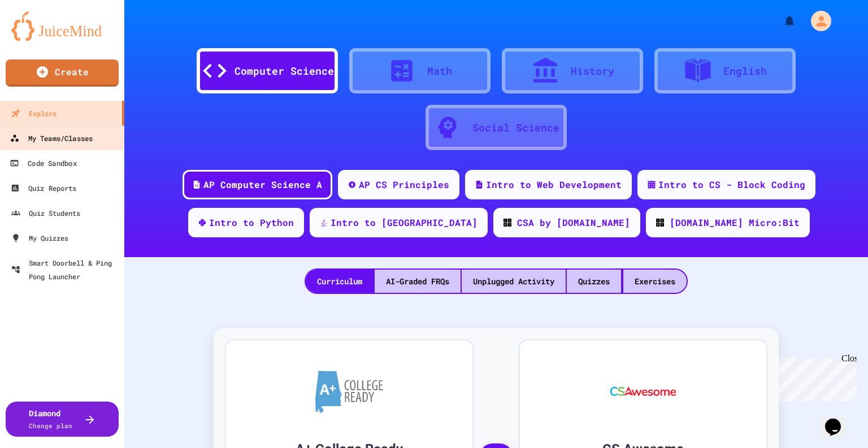 Image resolution: width=868 pixels, height=448 pixels. What do you see at coordinates (50, 419) in the screenshot?
I see `div: Diamond` at bounding box center [50, 419].